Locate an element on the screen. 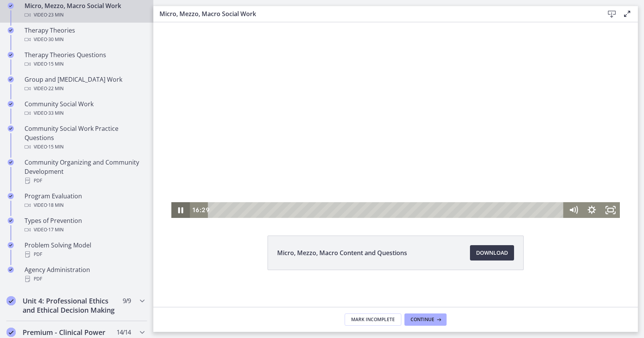 This screenshot has height=338, width=644. span: · 22 min is located at coordinates (55, 89).